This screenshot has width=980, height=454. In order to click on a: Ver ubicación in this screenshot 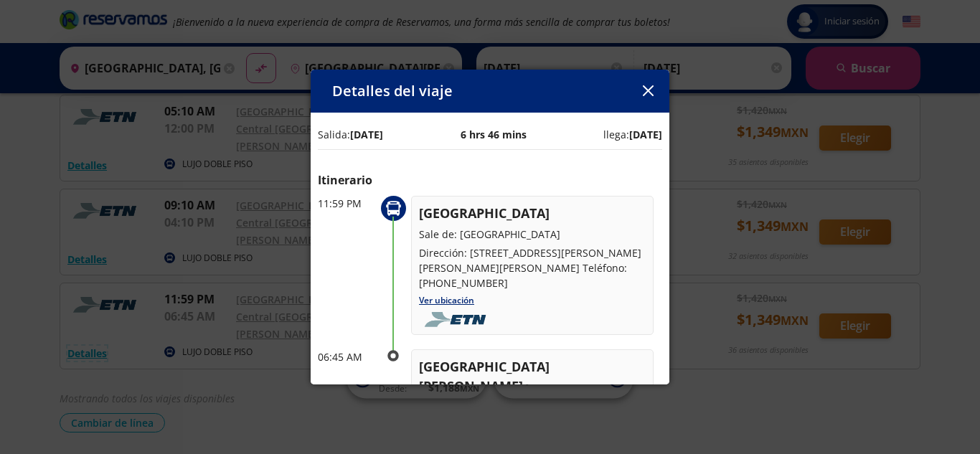, I will do `click(446, 300)`.